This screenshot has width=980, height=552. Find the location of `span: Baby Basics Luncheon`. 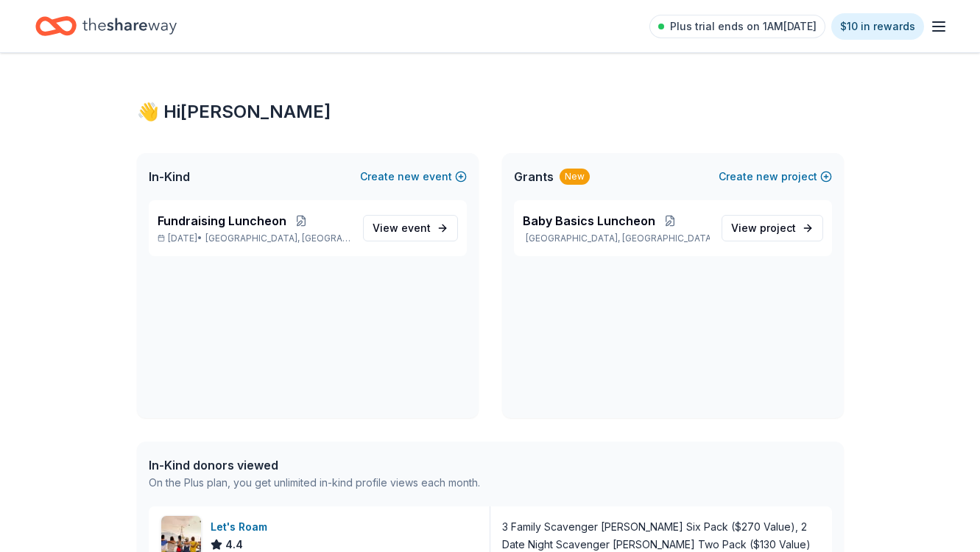

span: Baby Basics Luncheon is located at coordinates (589, 220).